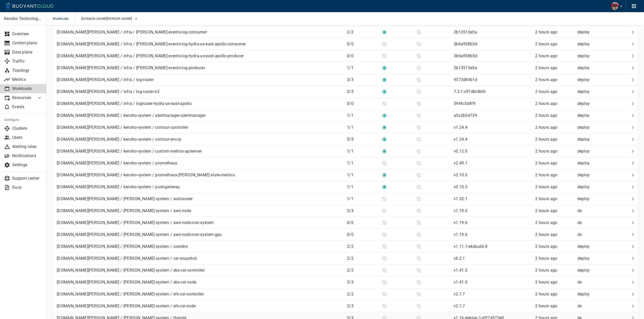 The image size is (644, 319). What do you see at coordinates (64, 19) in the screenshot?
I see `span: Workloads` at bounding box center [64, 19].